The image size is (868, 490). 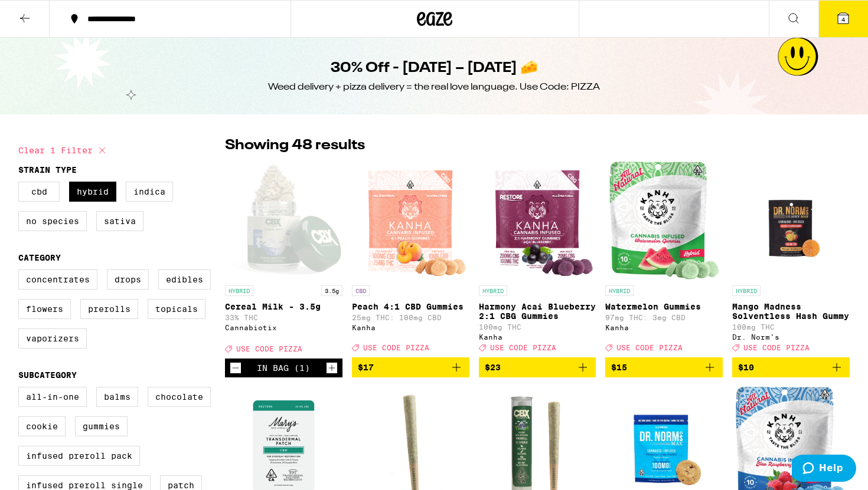 I want to click on span: $15, so click(x=619, y=368).